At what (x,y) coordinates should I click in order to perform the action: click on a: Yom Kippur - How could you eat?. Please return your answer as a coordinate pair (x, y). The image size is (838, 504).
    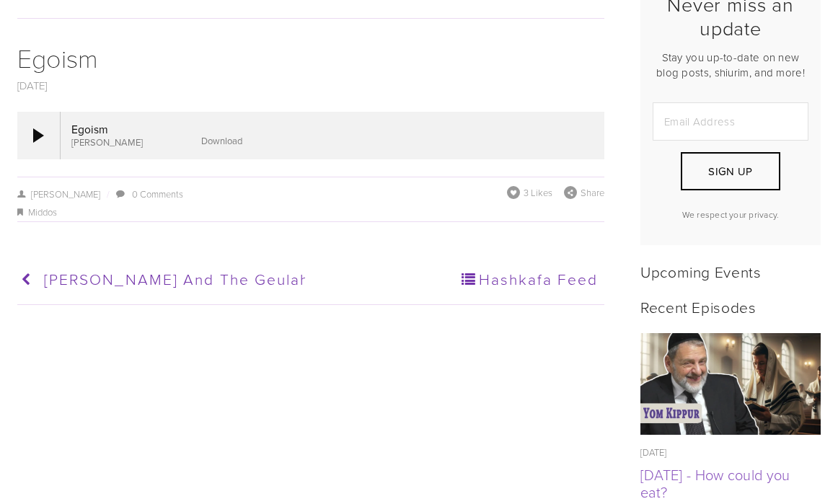
    Looking at the image, I should click on (730, 383).